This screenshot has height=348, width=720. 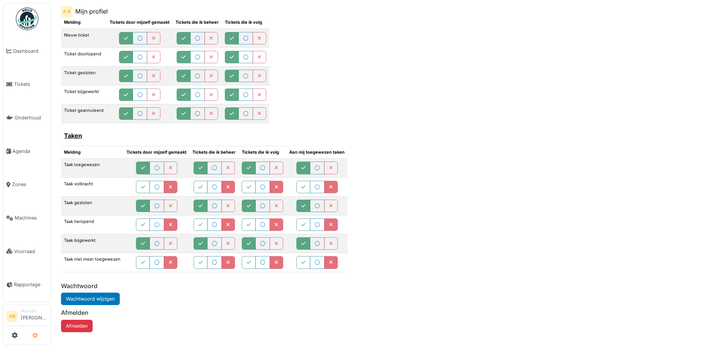 I want to click on img: Badge_color-CXgf-gQk.svg, so click(x=27, y=19).